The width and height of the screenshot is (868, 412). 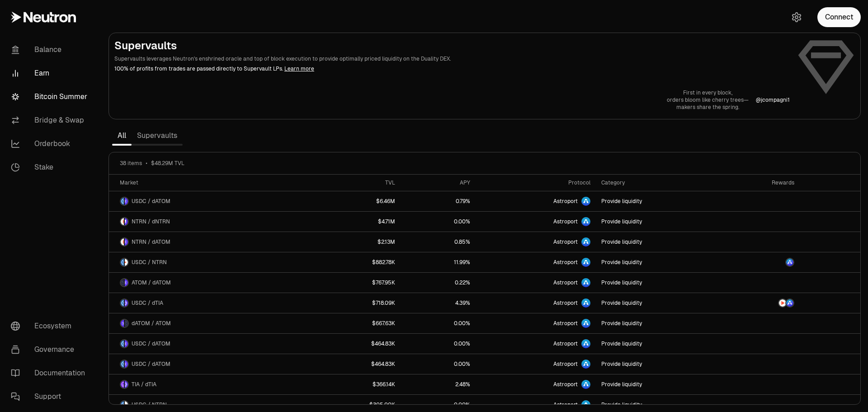 What do you see at coordinates (438, 303) in the screenshot?
I see `a: 4.39%` at bounding box center [438, 303].